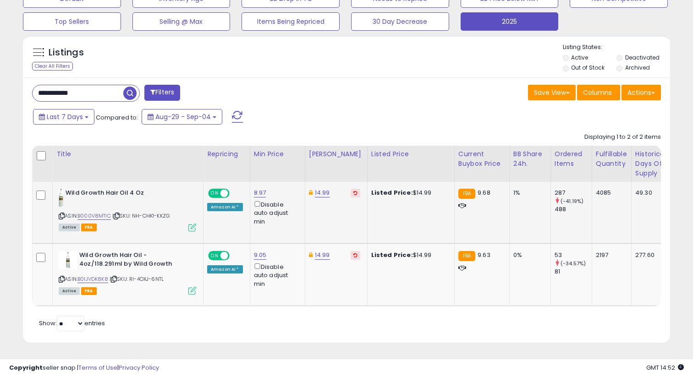 The image size is (693, 377). I want to click on div: Displaying 1 to 2 of 2 items, so click(622, 137).